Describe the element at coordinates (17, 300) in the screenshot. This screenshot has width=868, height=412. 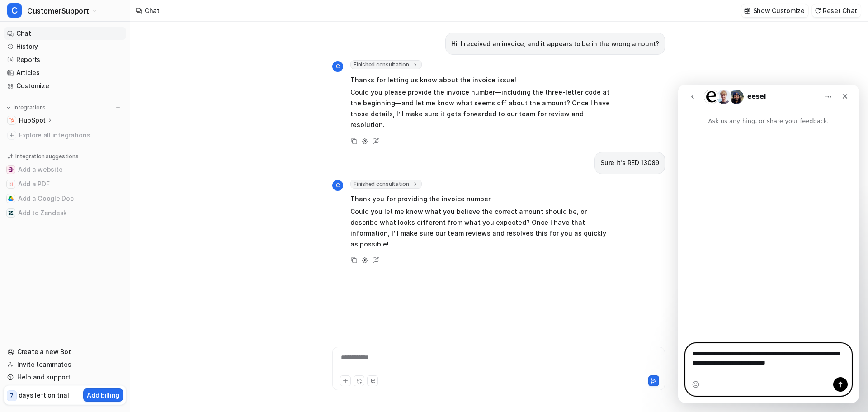
I see `button: Emoji picker` at that location.